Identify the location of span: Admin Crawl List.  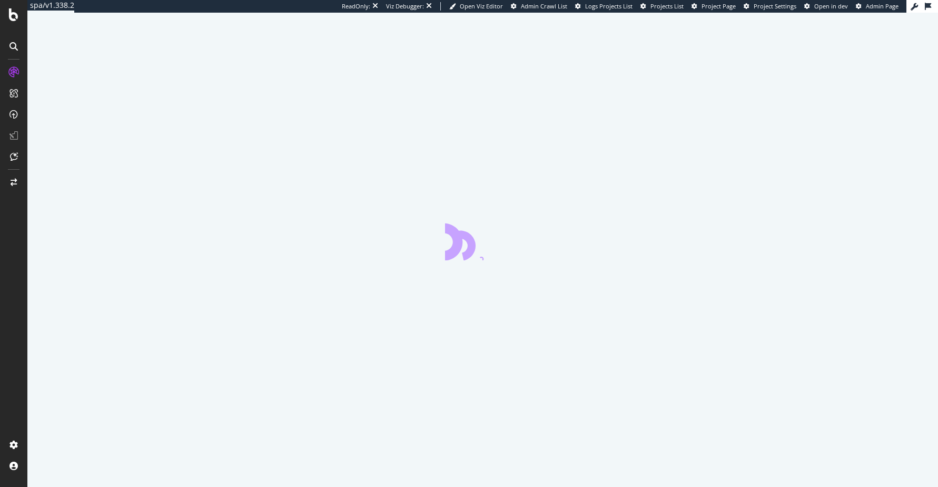
(544, 6).